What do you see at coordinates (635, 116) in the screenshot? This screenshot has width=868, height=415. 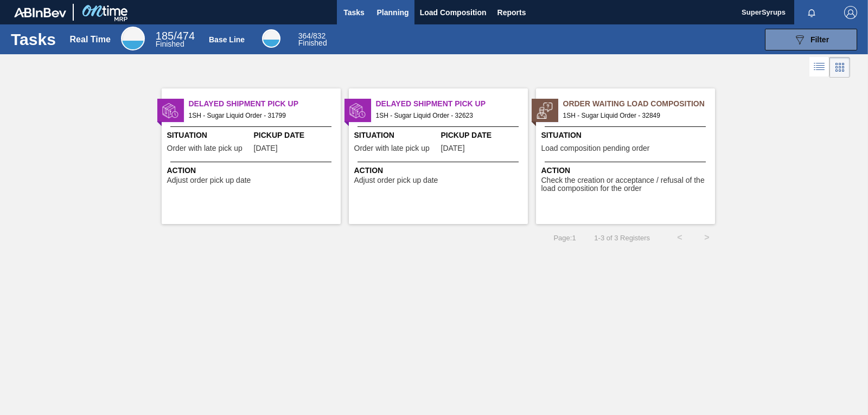 I see `span: 1SH - Sugar Liquid Order - 32849` at bounding box center [635, 116].